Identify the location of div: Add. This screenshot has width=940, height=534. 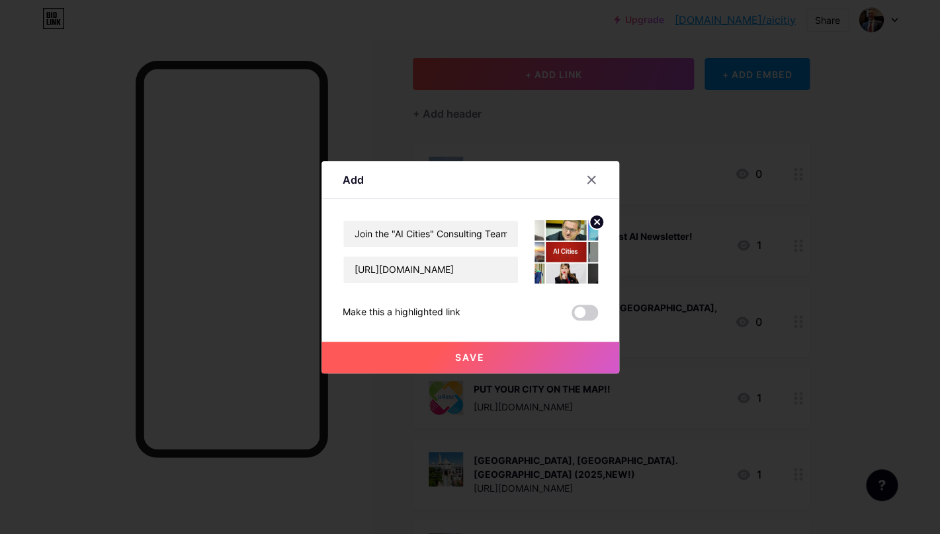
(353, 180).